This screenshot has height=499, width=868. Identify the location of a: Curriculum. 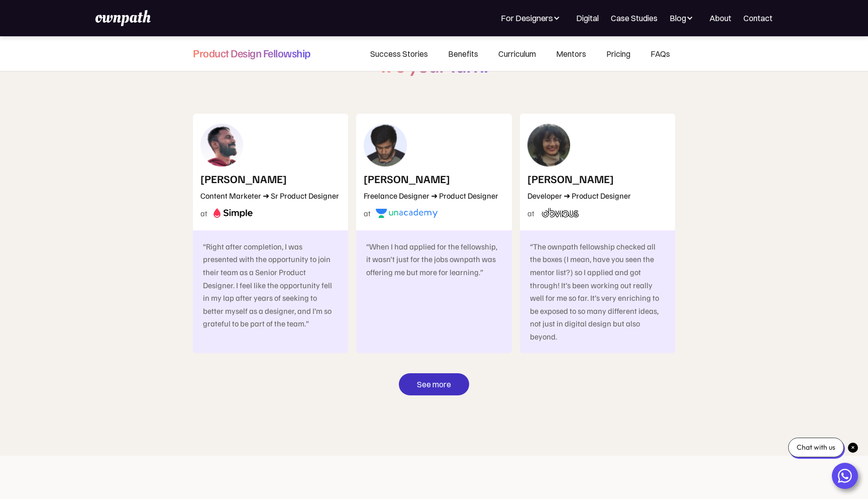
(517, 54).